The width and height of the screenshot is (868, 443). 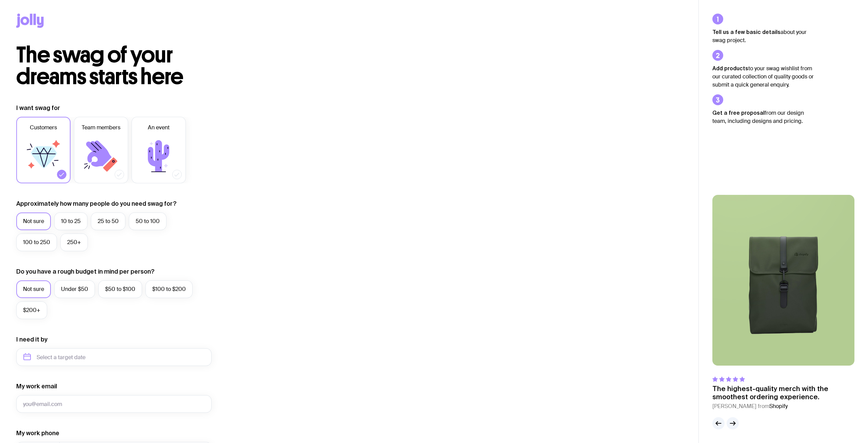 I want to click on strong: Get a free proposal, so click(x=738, y=112).